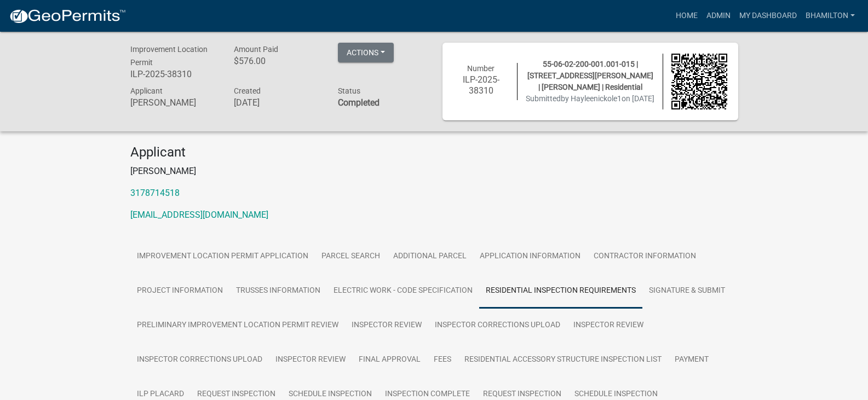 This screenshot has height=400, width=868. I want to click on a: Residential Accessory Structure Inspection List, so click(563, 360).